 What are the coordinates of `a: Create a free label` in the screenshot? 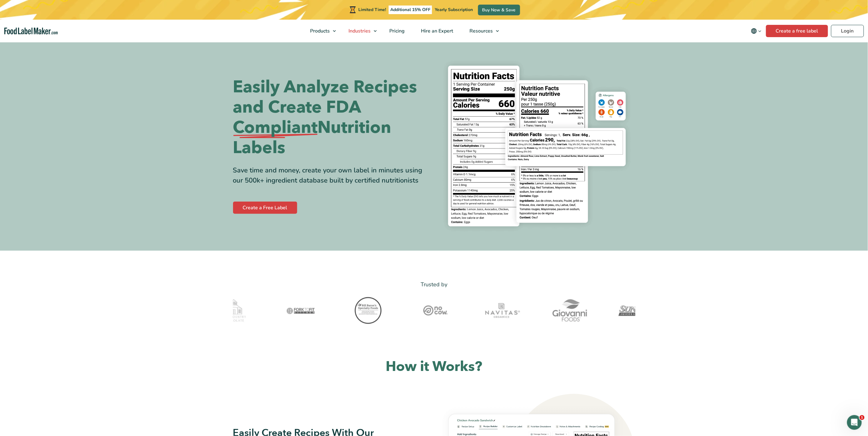 It's located at (797, 31).